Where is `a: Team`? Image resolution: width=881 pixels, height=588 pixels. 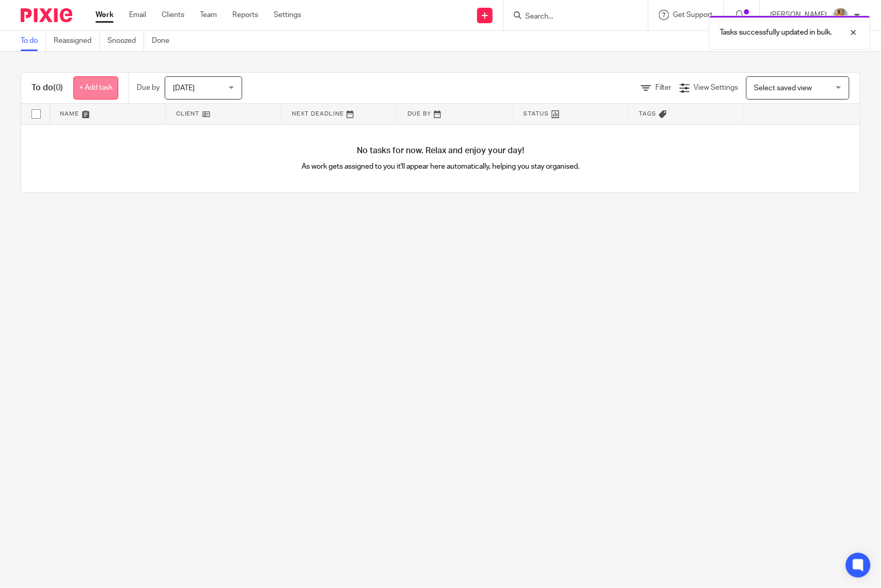
a: Team is located at coordinates (208, 15).